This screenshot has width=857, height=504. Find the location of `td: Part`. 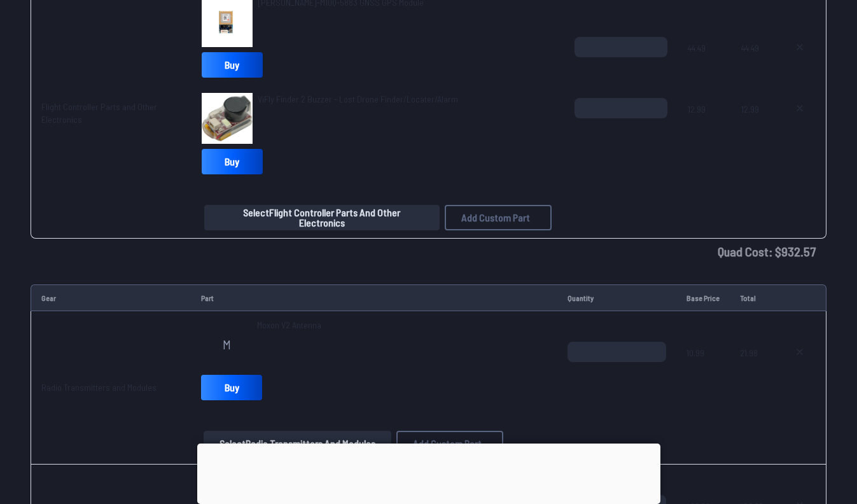

td: Part is located at coordinates (374, 298).